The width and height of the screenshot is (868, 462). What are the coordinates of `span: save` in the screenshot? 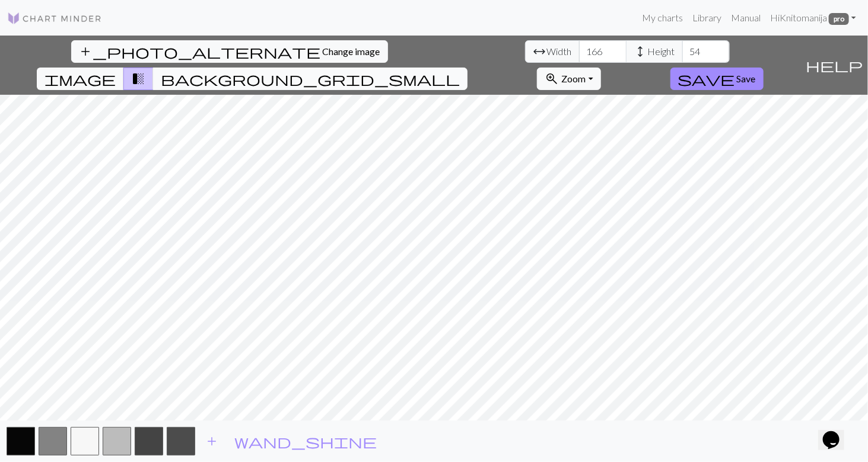 It's located at (707, 78).